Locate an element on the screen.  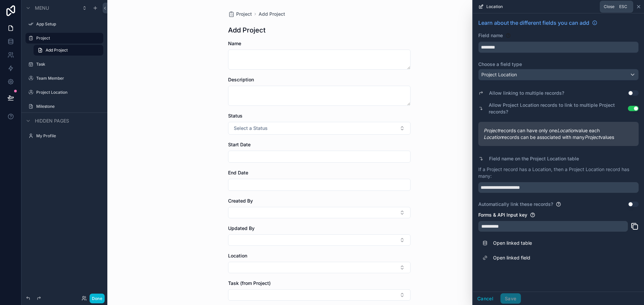
a: Milestone is located at coordinates (69, 106).